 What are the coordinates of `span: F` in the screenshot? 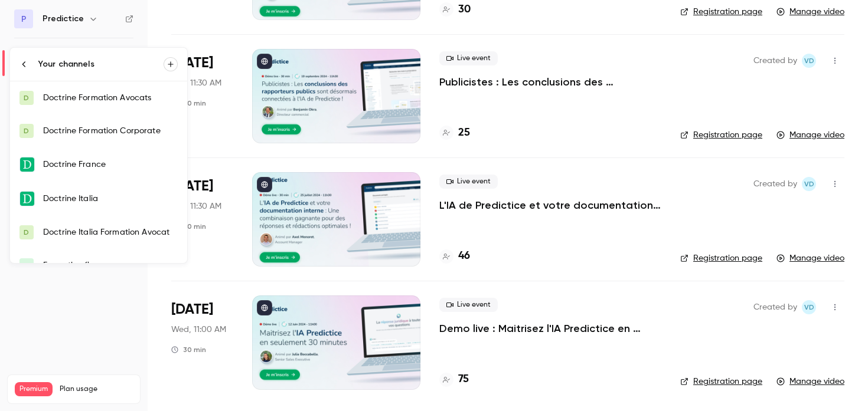 It's located at (26, 265).